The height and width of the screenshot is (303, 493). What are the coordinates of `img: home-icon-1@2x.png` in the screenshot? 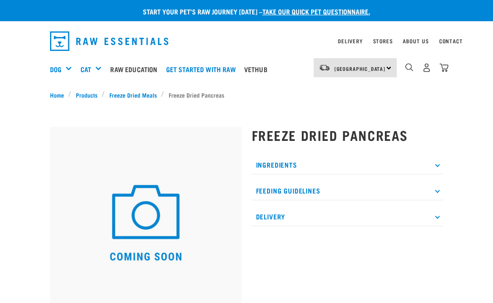 It's located at (409, 67).